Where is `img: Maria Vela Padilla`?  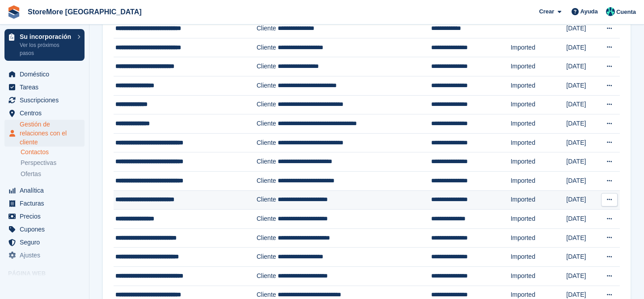 img: Maria Vela Padilla is located at coordinates (610, 12).